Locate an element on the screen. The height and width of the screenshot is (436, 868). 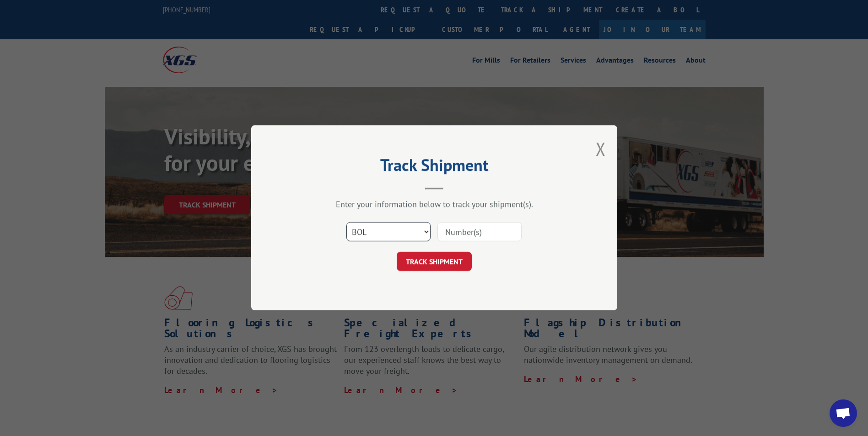
input: Number(s) is located at coordinates (480, 232).